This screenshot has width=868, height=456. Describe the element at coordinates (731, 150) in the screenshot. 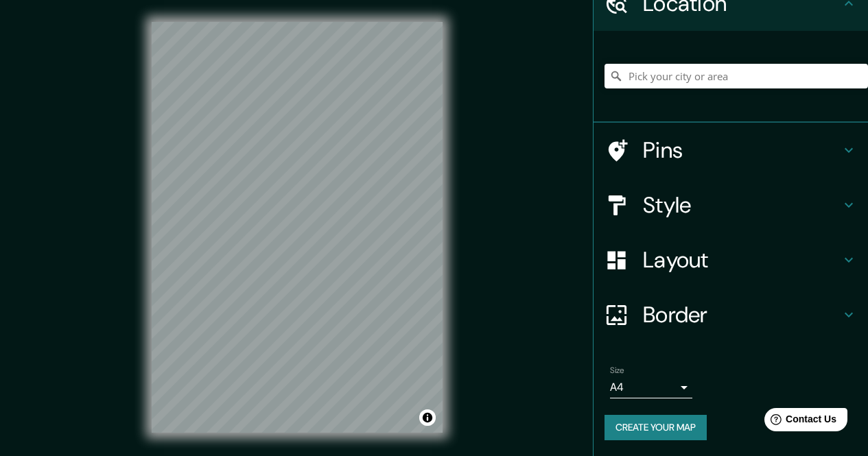

I see `div: Pins` at that location.